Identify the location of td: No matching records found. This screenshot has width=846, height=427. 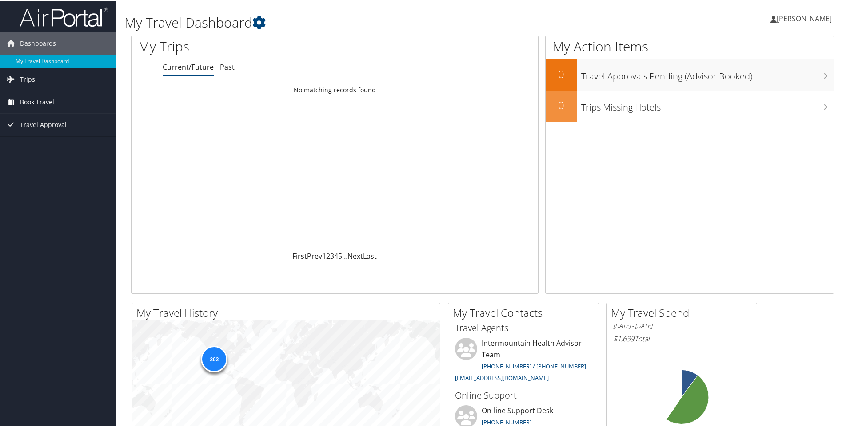
(334, 89).